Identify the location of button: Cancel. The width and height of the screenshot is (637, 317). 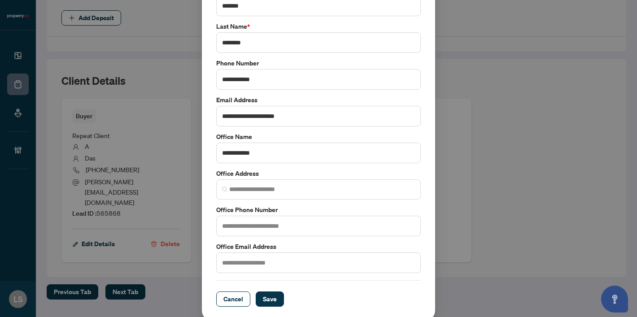
(233, 299).